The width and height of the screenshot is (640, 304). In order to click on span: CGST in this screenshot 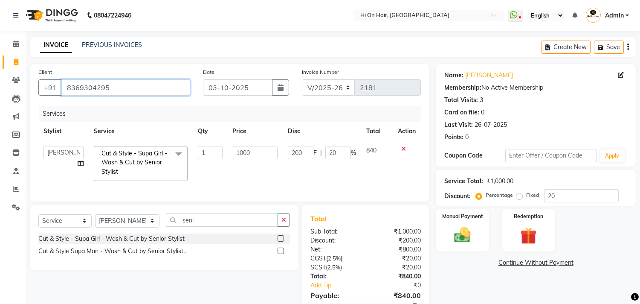, I will do `click(318, 258)`.